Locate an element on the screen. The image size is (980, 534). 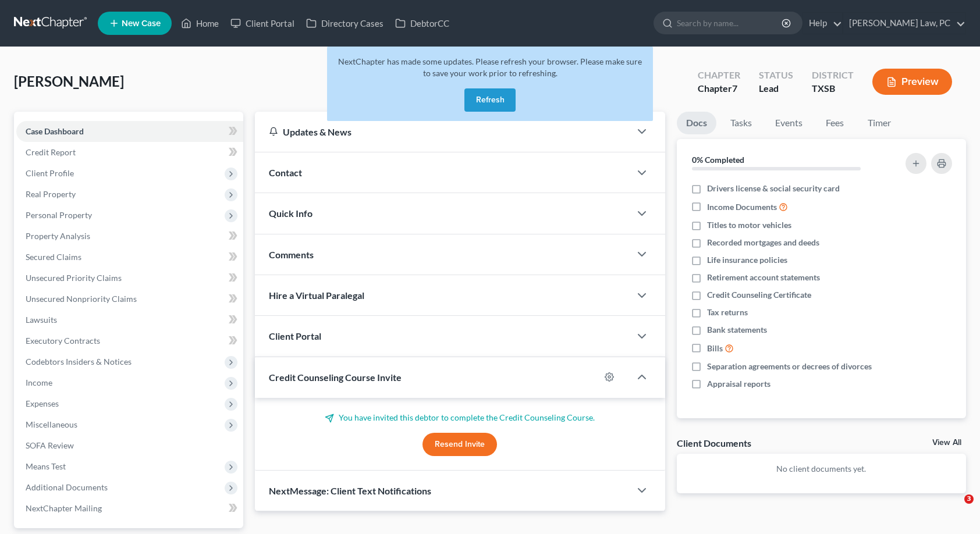
span: Expenses is located at coordinates (42, 403).